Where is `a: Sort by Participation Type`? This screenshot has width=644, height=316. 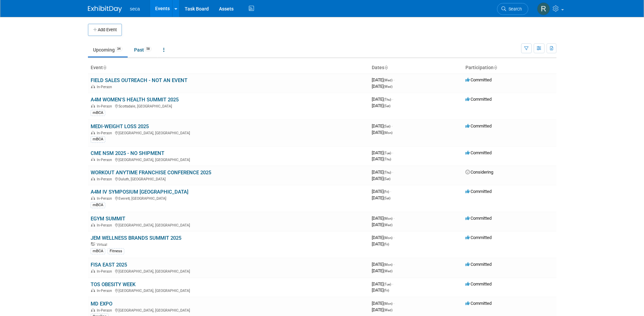 a: Sort by Participation Type is located at coordinates (495, 68).